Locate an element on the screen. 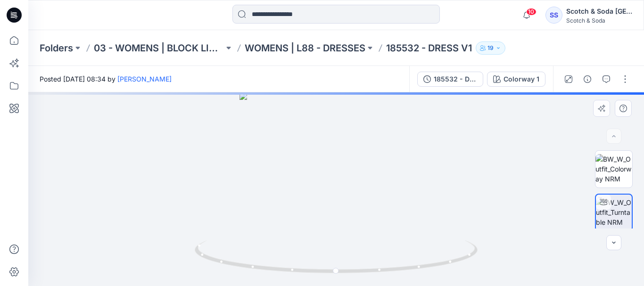 The width and height of the screenshot is (644, 286). button: 185532 - DRESS V1 is located at coordinates (451, 79).